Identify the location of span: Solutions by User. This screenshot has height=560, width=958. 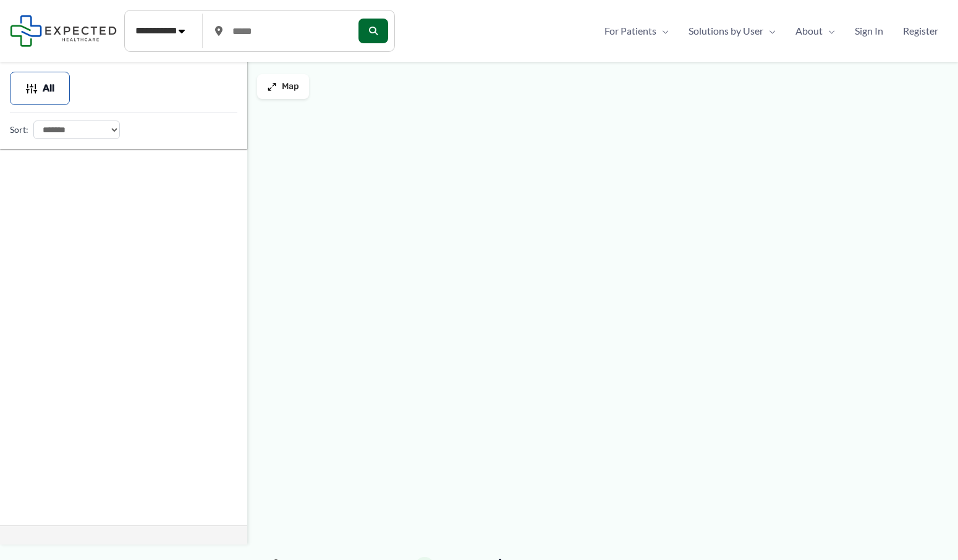
(725, 31).